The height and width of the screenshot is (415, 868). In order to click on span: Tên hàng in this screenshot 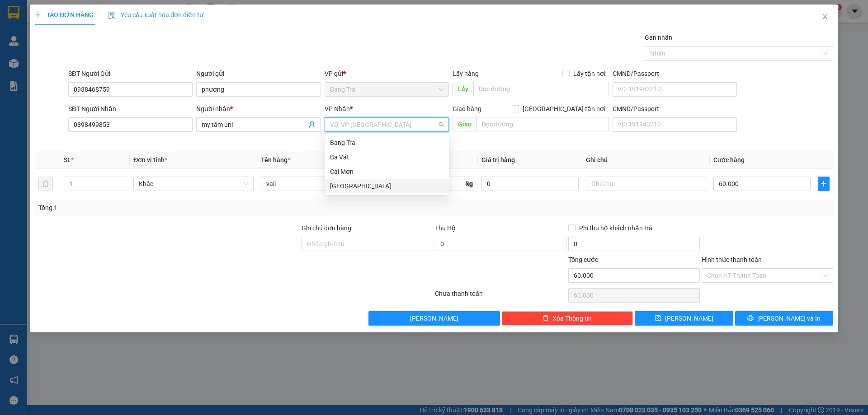, I will do `click(275, 160)`.